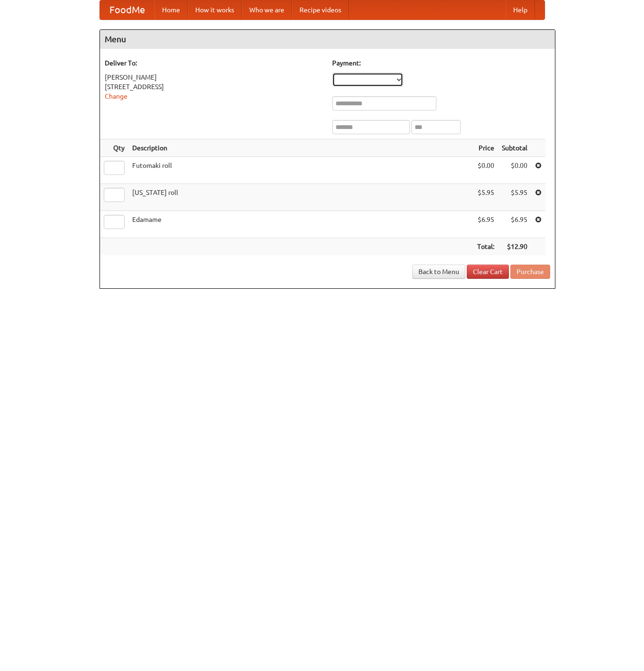  What do you see at coordinates (485, 148) in the screenshot?
I see `th: Price` at bounding box center [485, 148].